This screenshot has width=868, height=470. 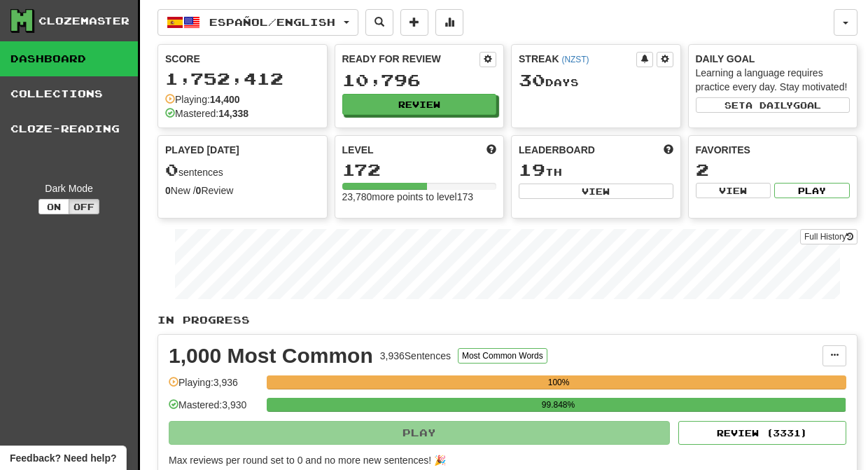 I want to click on button: Review, so click(x=419, y=104).